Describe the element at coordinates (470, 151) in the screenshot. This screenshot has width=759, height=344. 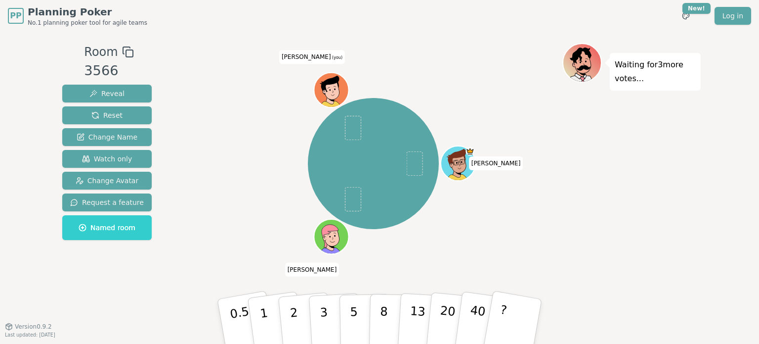
I see `span: spencer is the host` at that location.